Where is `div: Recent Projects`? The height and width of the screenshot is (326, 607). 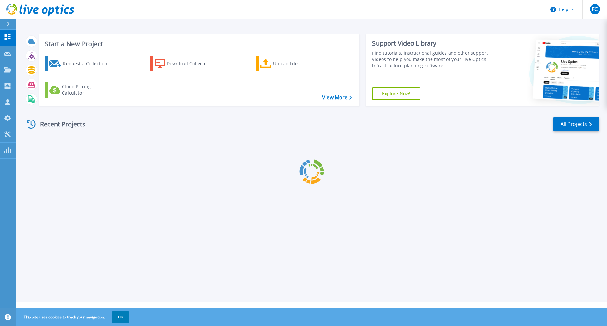 div: Recent Projects is located at coordinates (59, 124).